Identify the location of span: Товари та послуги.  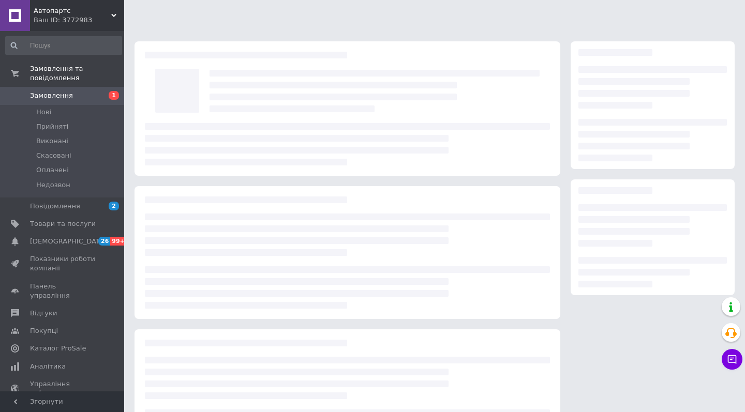
(63, 224).